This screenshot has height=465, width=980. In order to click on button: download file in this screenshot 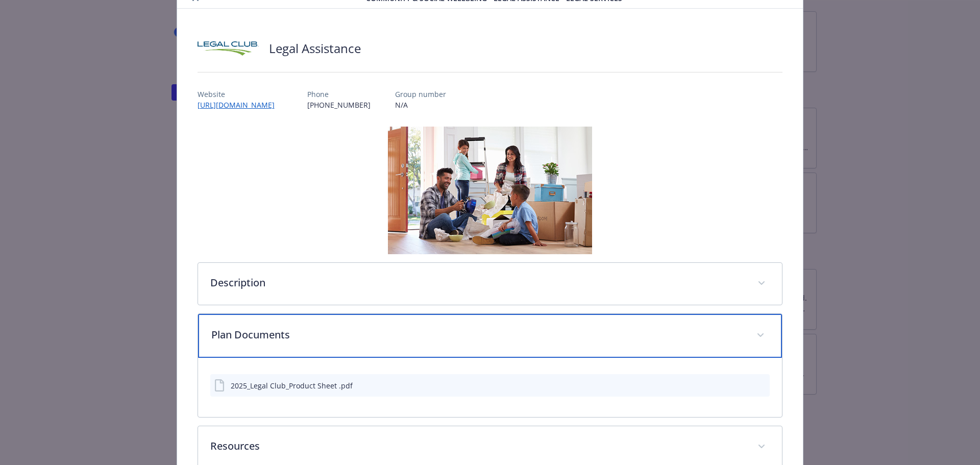, I will do `click(744, 385)`.